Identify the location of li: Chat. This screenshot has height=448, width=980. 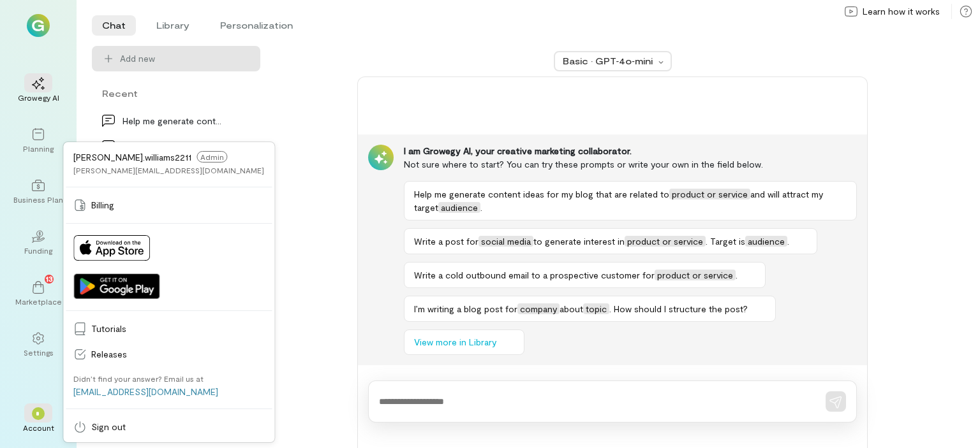
(114, 26).